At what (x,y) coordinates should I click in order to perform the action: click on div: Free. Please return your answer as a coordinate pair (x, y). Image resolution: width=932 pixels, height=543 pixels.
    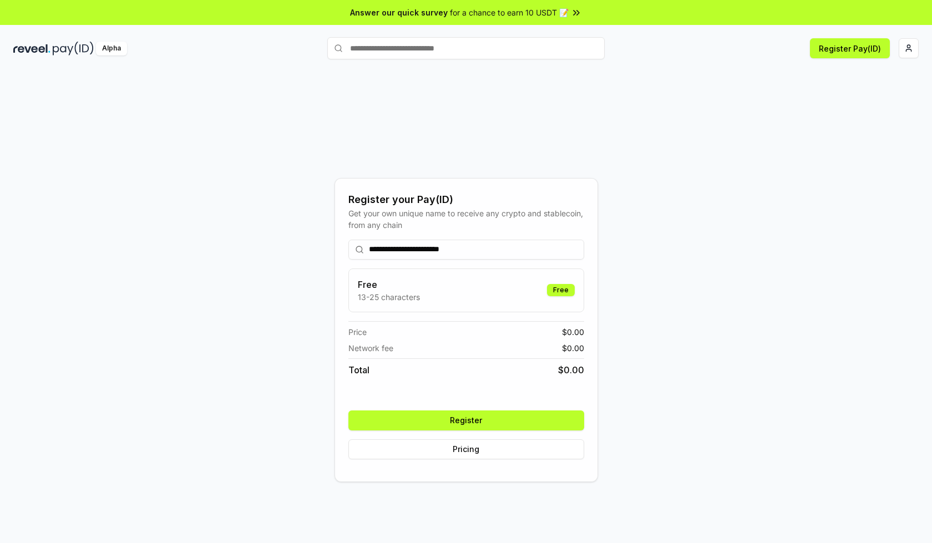
    Looking at the image, I should click on (561, 290).